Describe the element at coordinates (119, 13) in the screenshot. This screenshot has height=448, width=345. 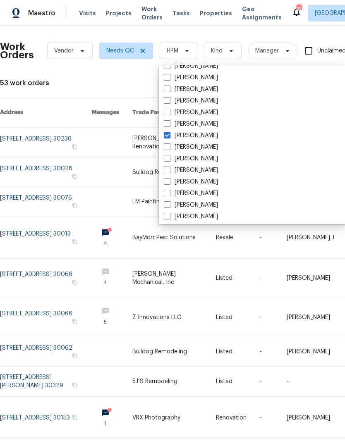
I see `span: Projects` at that location.